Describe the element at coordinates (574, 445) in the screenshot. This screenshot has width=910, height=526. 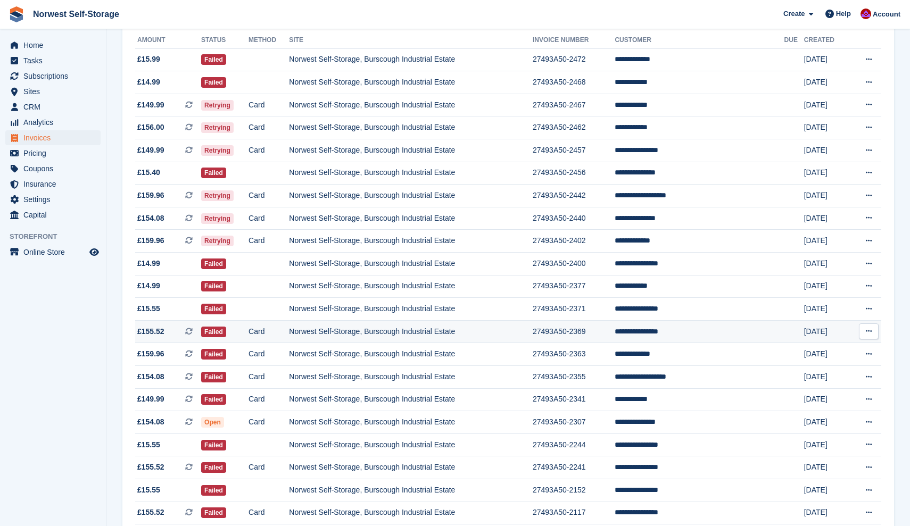
I see `td: 27493A50-2244` at that location.